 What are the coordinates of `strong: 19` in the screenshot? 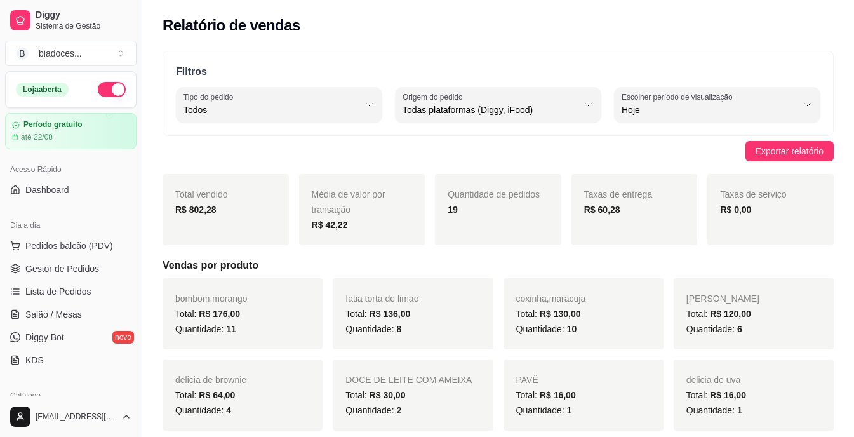 It's located at (453, 210).